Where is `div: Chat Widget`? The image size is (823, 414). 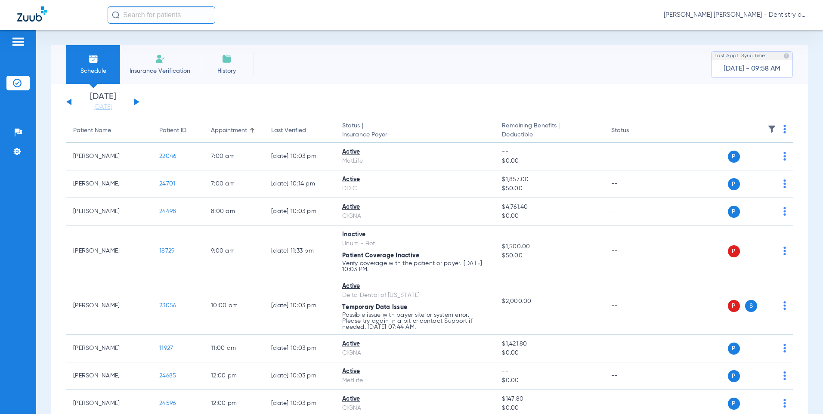
div: Chat Widget is located at coordinates (802, 394).